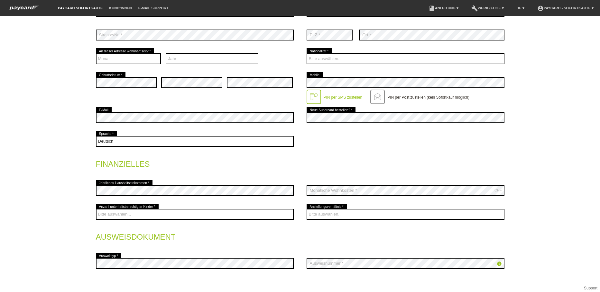 The height and width of the screenshot is (292, 600). Describe the element at coordinates (540, 8) in the screenshot. I see `i: account_circle` at that location.